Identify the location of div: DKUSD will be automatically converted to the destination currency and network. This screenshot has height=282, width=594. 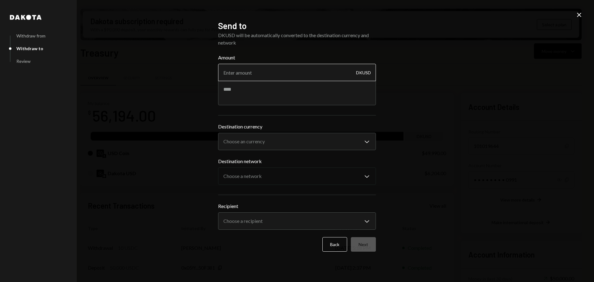
(297, 39).